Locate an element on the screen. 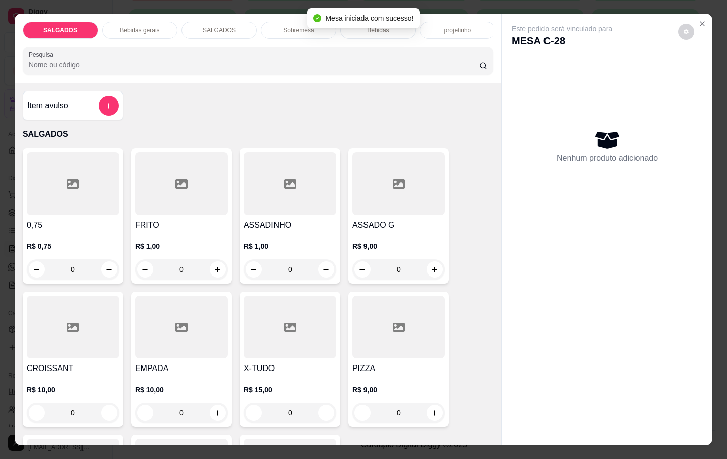 This screenshot has width=727, height=459. h4: ASSADO G is located at coordinates (399, 225).